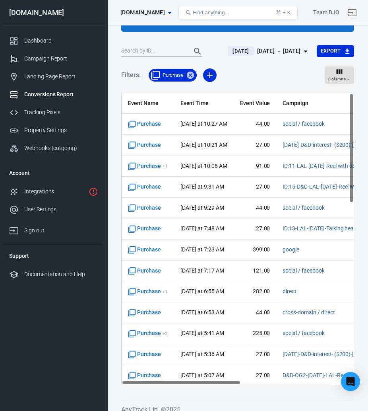  Describe the element at coordinates (202, 228) in the screenshot. I see `time: 2025-10-15T07:48:59+08:00` at that location.